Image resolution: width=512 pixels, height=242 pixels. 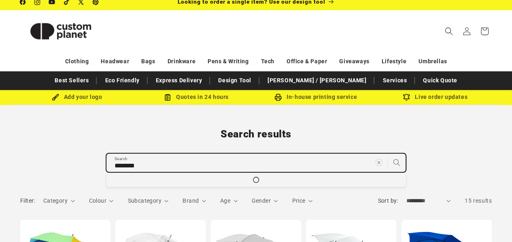 What do you see at coordinates (148, 201) in the screenshot?
I see `summary: Subcategory (0 selected)` at bounding box center [148, 201].